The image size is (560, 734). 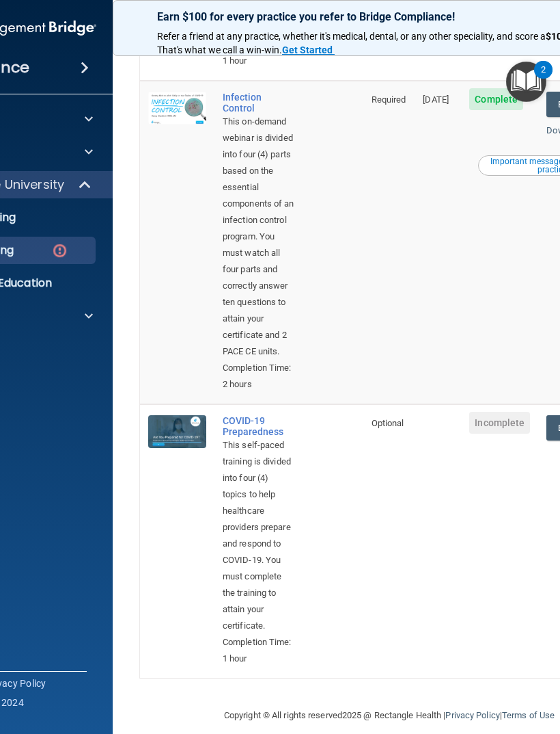 I want to click on a: Terms of Use, so click(x=529, y=714).